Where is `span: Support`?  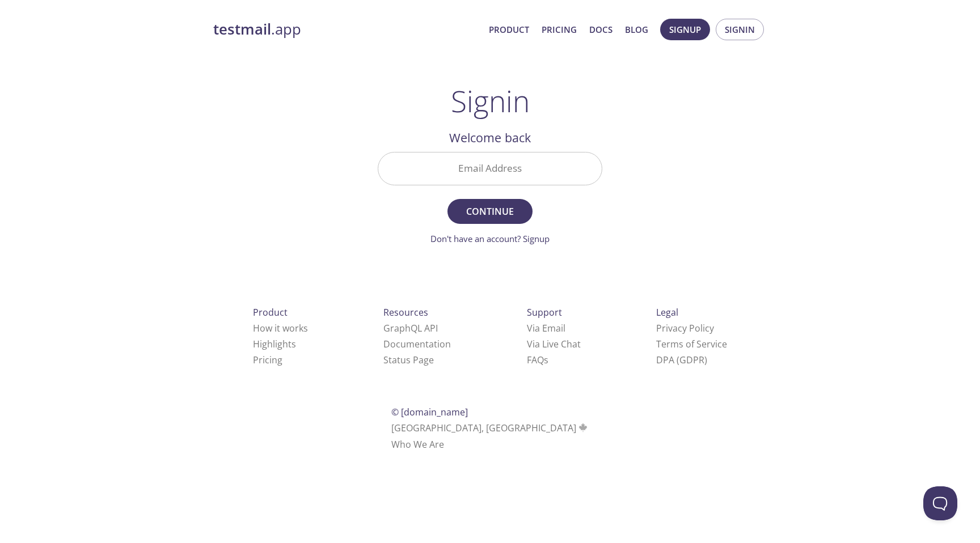 span: Support is located at coordinates (544, 312).